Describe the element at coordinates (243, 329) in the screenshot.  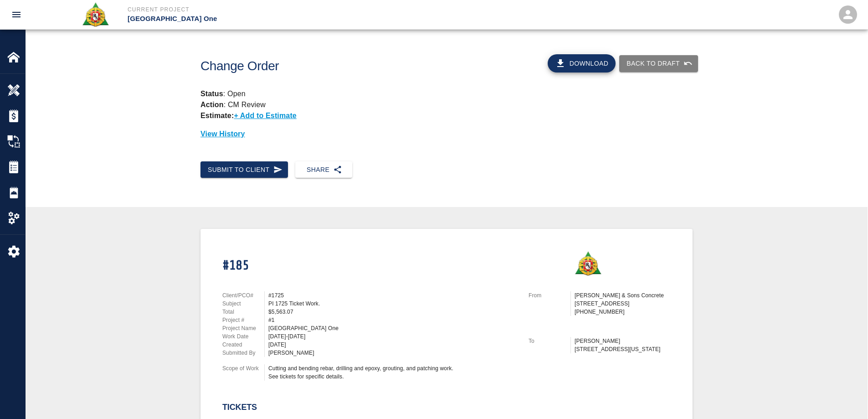
I see `p: Project Name` at that location.